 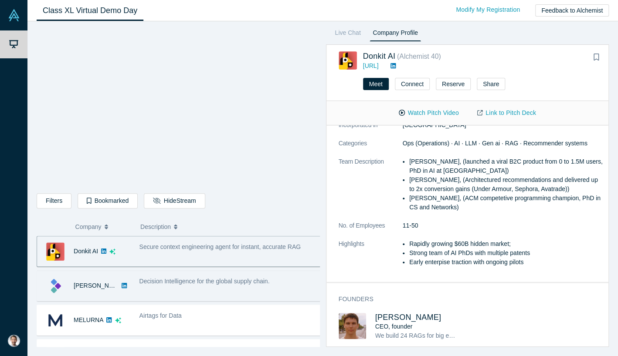 I want to click on dt: Highlights, so click(x=370, y=258).